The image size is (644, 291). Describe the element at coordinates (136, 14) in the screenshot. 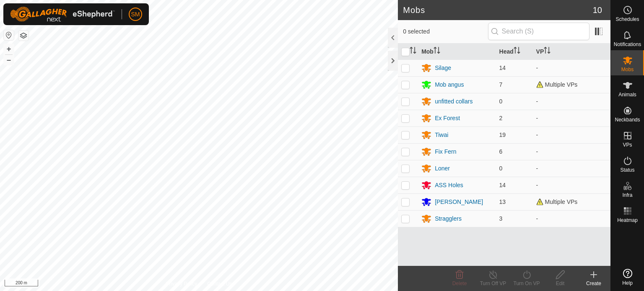

I see `span: SM` at that location.